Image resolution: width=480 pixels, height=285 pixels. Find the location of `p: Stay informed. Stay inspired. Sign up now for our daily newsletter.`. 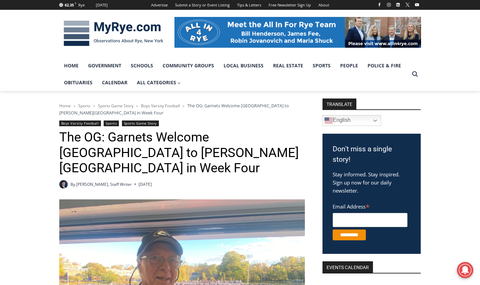

p: Stay informed. Stay inspired. Sign up now for our daily newsletter. is located at coordinates (372, 183).